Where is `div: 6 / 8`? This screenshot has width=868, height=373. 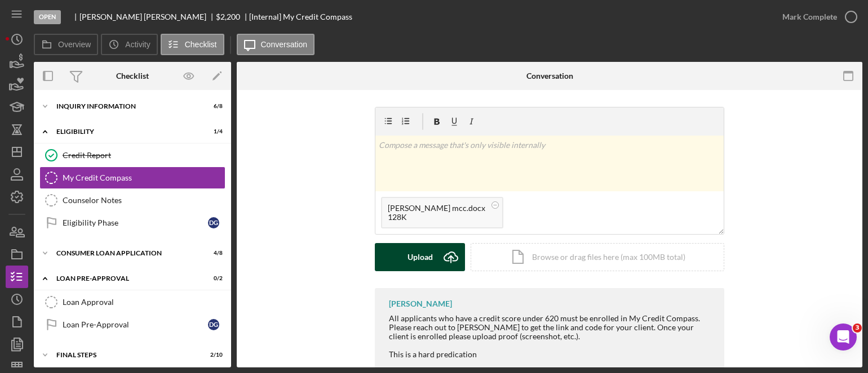
div: 6 / 8 is located at coordinates (213, 106).